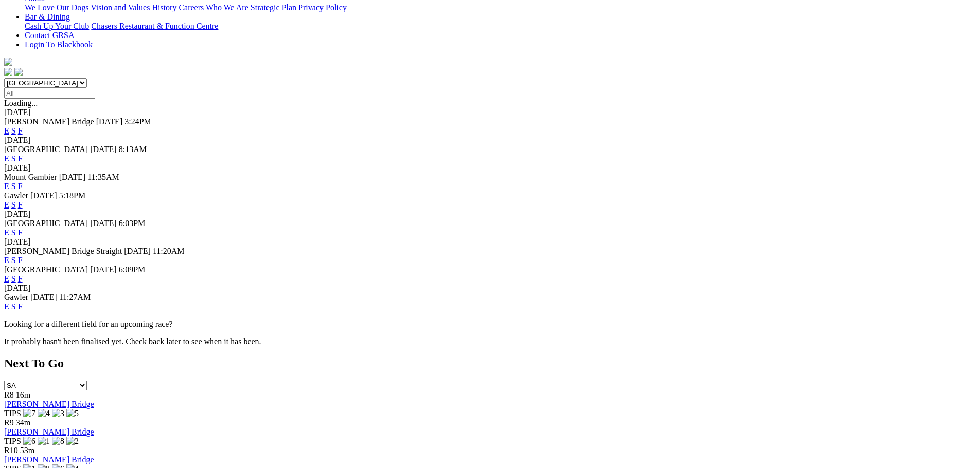 The image size is (980, 468). I want to click on span: Loading..., so click(21, 103).